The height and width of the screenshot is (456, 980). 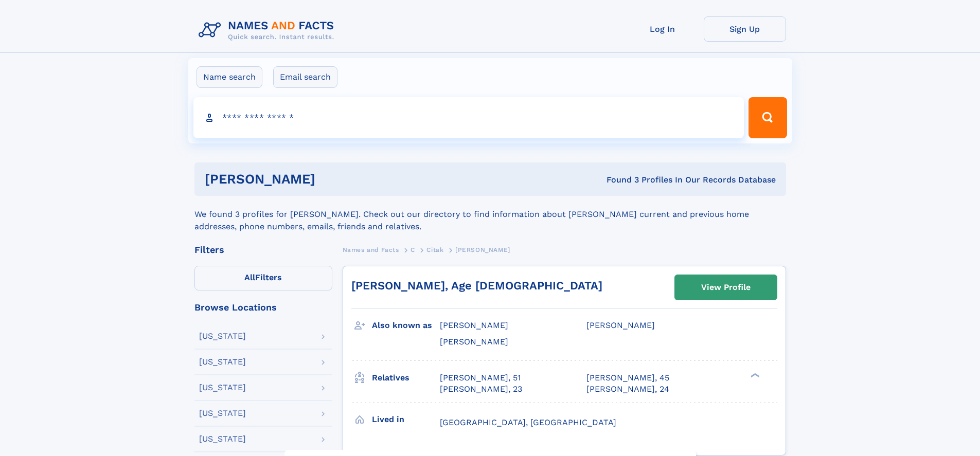 What do you see at coordinates (249, 277) in the screenshot?
I see `span: All` at bounding box center [249, 277].